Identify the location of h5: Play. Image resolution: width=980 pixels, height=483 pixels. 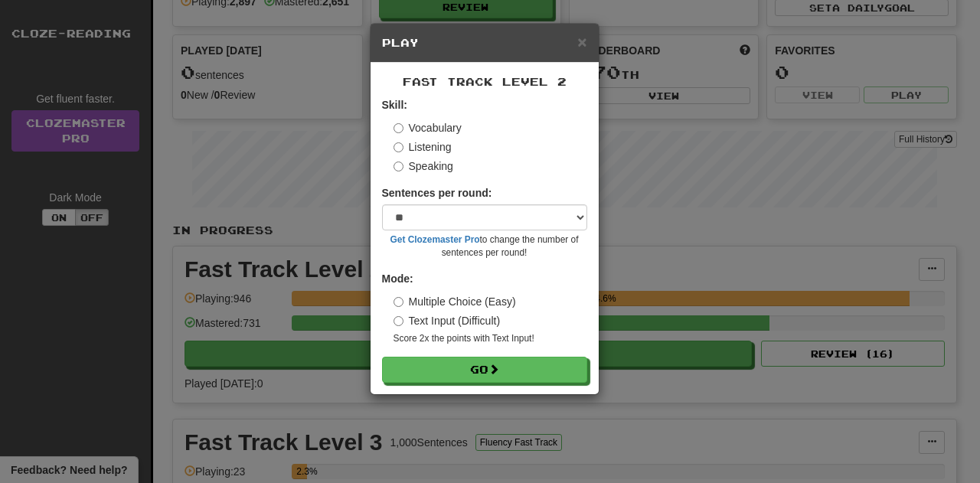
(485, 43).